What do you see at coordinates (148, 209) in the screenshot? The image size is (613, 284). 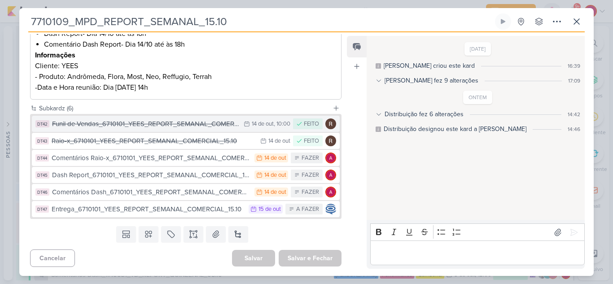 I see `div: Entrega_6710101_YEES_REPORT_SEMANAL_COMERCIAL_15.10` at bounding box center [148, 209].